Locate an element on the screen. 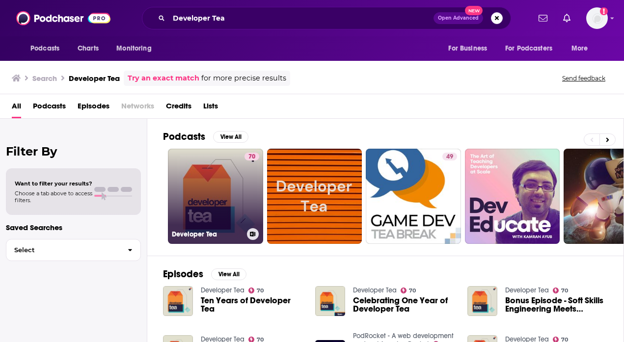 The height and width of the screenshot is (342, 624). button: Show profile menu is located at coordinates (597, 18).